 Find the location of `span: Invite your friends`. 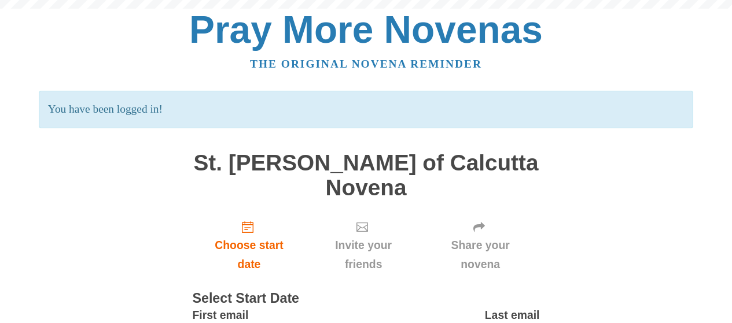

span: Invite your friends is located at coordinates (363, 255).